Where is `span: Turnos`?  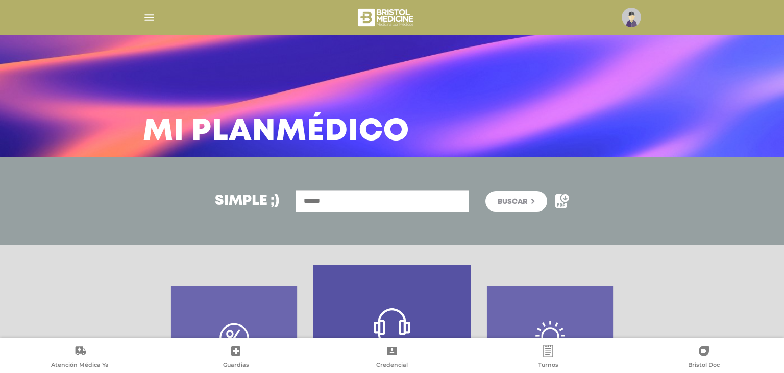
span: Turnos is located at coordinates (548, 366).